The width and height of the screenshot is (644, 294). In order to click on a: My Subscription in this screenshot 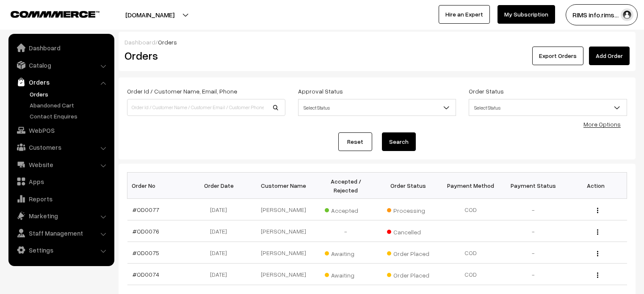, I will do `click(526, 14)`.